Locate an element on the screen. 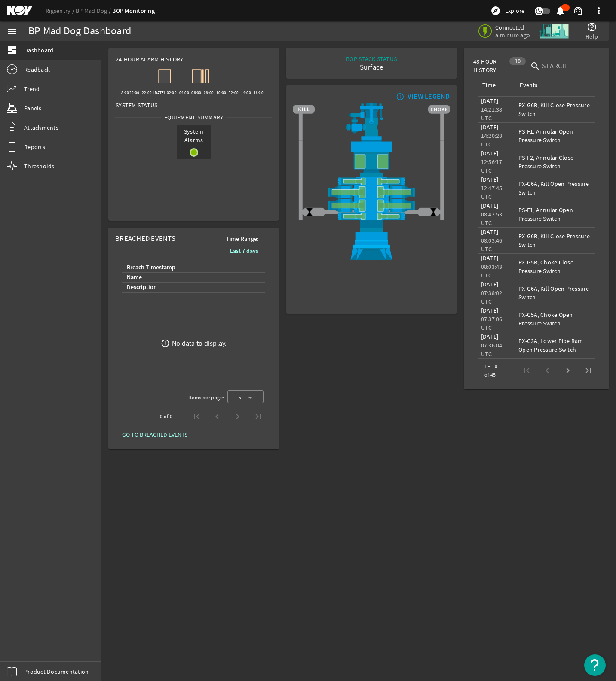  span: GO TO BREACHED EVENTS is located at coordinates (155, 435).